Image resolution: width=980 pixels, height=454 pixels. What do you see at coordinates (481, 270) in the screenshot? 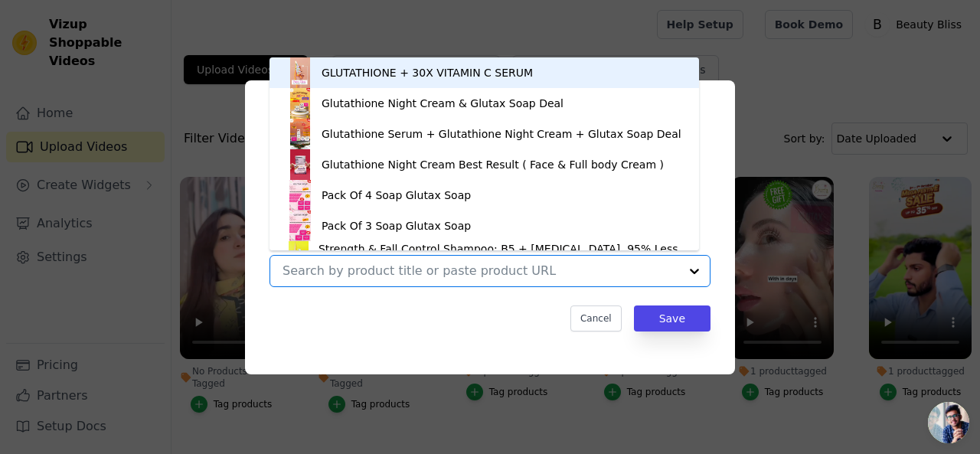
I see `input: Search by product title or paste product URL` at bounding box center [481, 270].